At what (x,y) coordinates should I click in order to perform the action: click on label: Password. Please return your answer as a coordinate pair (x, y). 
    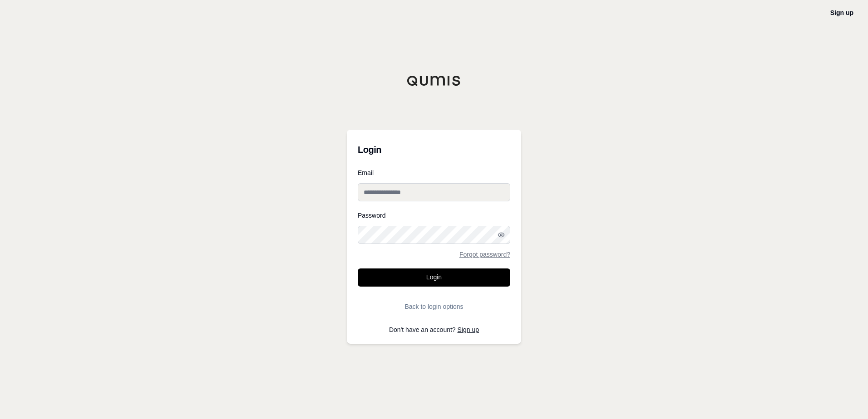
    Looking at the image, I should click on (434, 215).